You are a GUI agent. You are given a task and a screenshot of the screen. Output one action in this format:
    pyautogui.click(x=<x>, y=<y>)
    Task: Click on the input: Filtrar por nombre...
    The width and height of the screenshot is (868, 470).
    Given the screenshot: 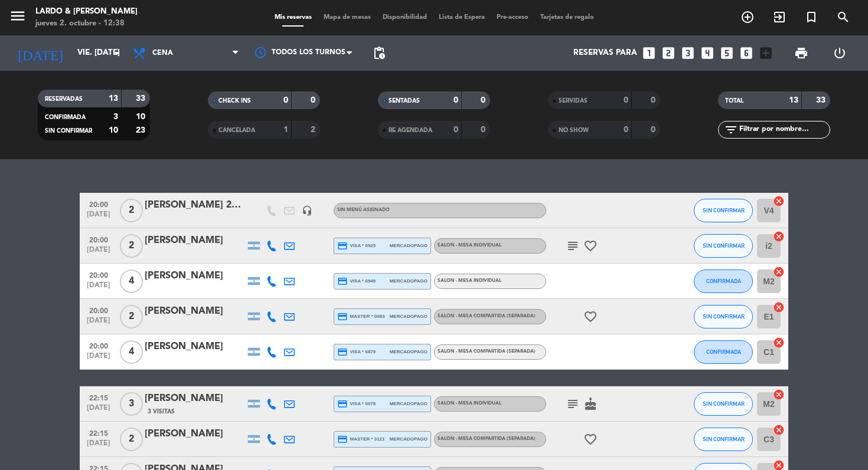 What is the action you would take?
    pyautogui.click(x=784, y=130)
    